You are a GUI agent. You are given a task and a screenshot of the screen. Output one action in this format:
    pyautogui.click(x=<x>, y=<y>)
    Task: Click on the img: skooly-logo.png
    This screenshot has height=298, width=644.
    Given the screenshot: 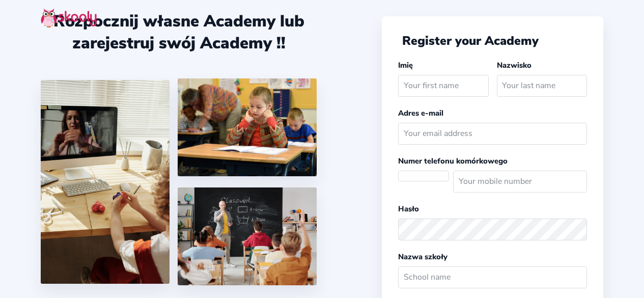 What is the action you would take?
    pyautogui.click(x=69, y=18)
    